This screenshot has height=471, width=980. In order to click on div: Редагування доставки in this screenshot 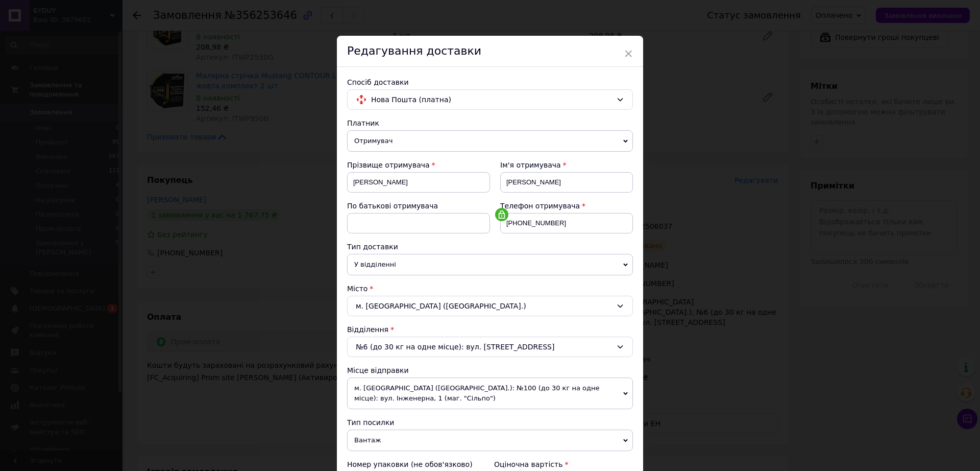, I will do `click(490, 51)`.